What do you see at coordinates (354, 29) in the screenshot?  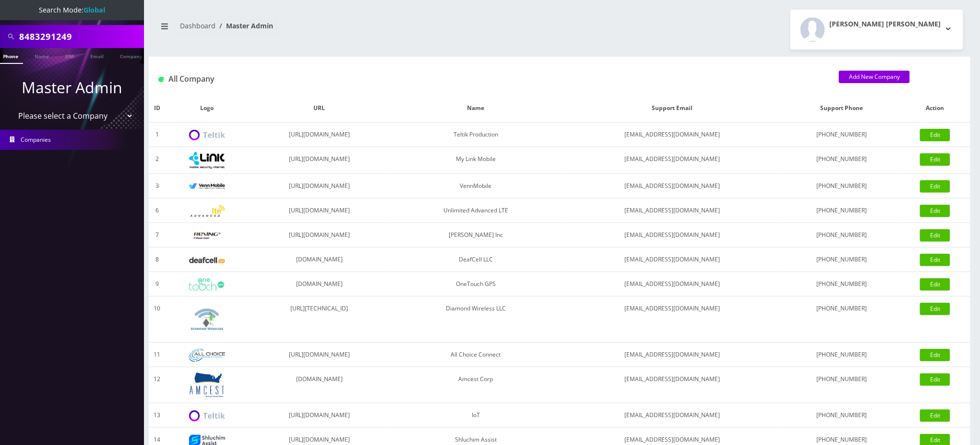 I see `nav: breadcrumb` at bounding box center [354, 29].